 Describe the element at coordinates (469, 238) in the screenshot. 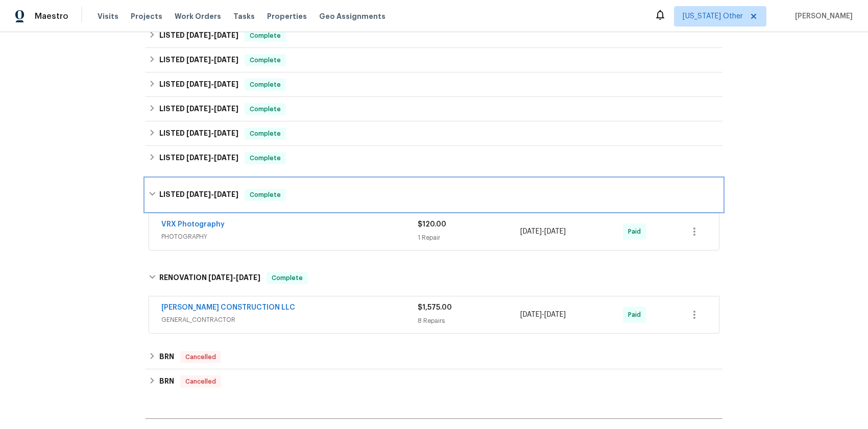

I see `div: 1 Repair` at that location.